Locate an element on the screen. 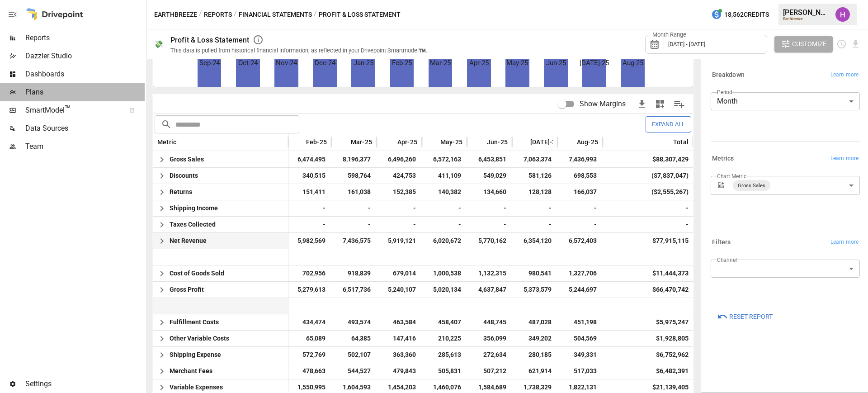 Image resolution: width=868 pixels, height=393 pixels. span: 502,107 is located at coordinates (354, 354).